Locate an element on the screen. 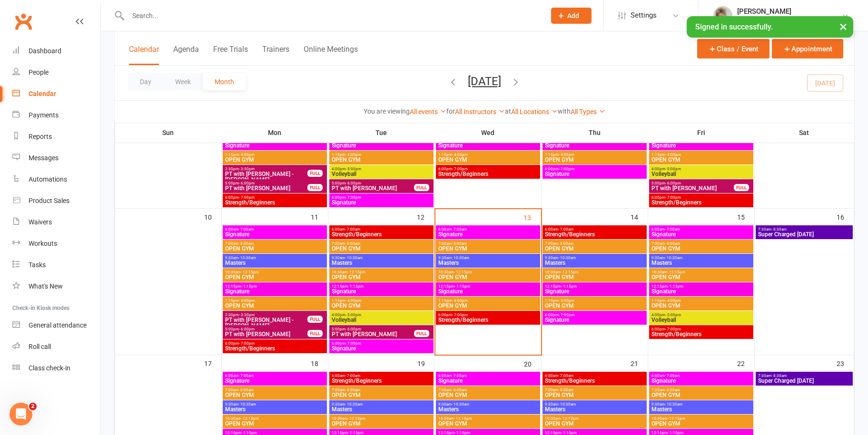  div: Payments is located at coordinates (43, 115).